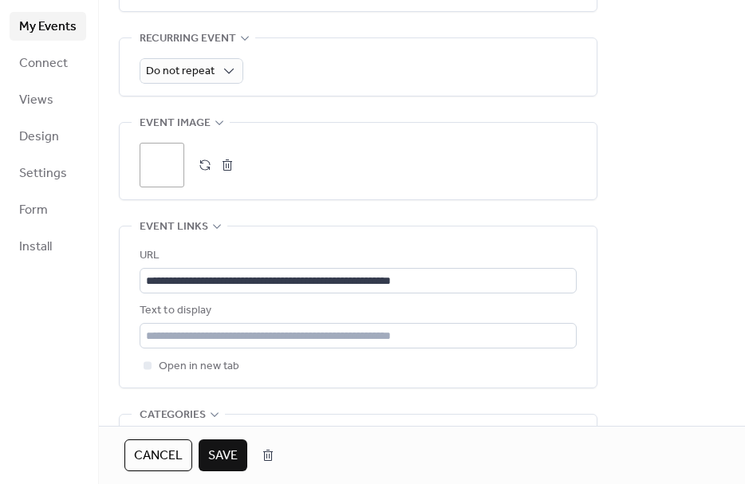 This screenshot has height=484, width=745. I want to click on a: My Events, so click(48, 26).